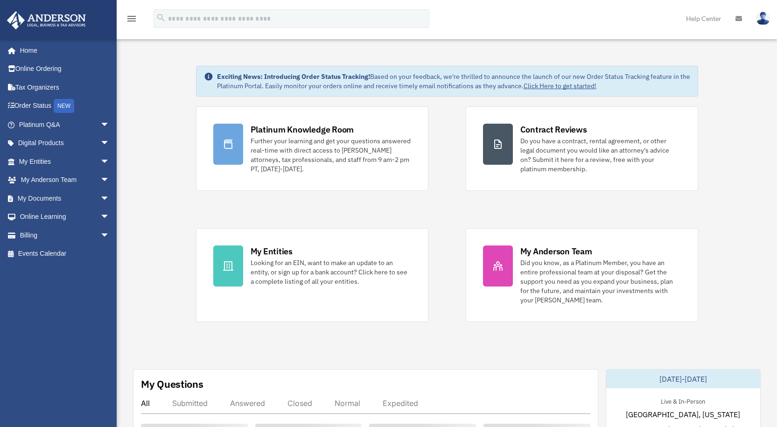  I want to click on a: Click Here to get started!, so click(560, 86).